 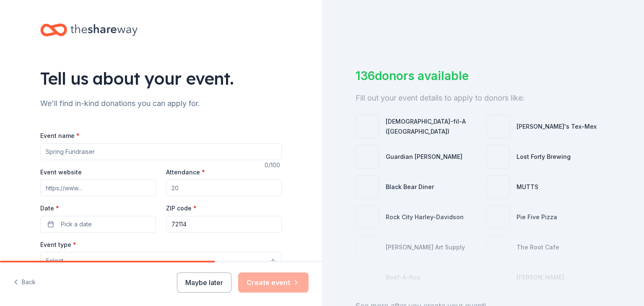 I want to click on input: 12345 (U.S. only), so click(x=224, y=224).